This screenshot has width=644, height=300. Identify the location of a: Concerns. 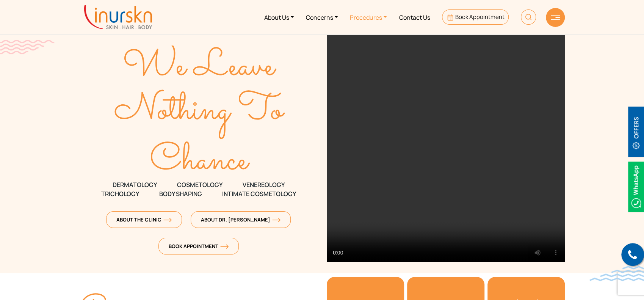
(322, 17).